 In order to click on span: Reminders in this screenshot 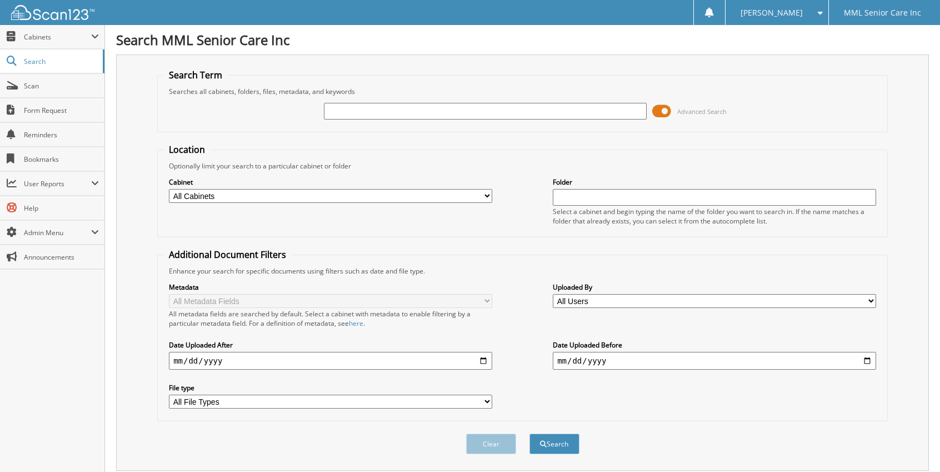, I will do `click(61, 134)`.